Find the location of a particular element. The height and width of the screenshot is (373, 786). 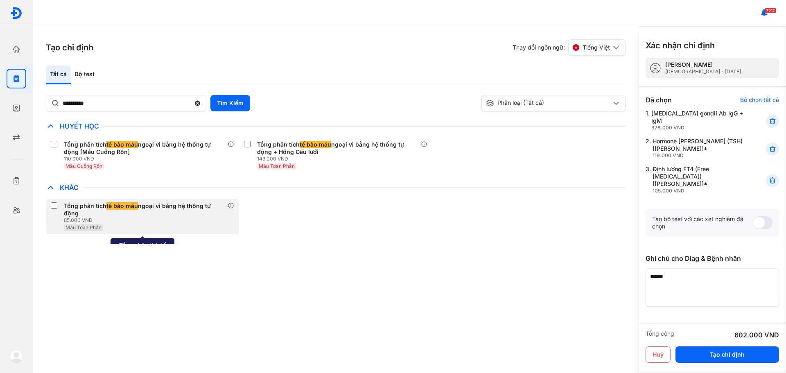

div: Tất cả is located at coordinates (58, 75).